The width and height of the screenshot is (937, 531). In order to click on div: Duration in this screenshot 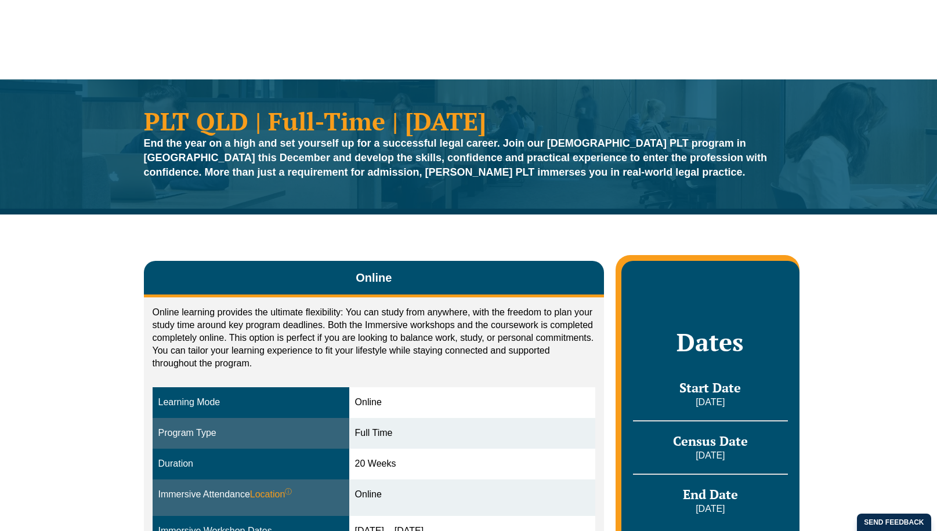, I will do `click(251, 464)`.